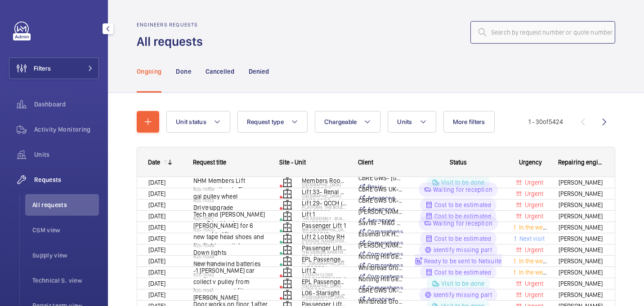 This screenshot has width=644, height=306. I want to click on span: Next visit, so click(531, 239).